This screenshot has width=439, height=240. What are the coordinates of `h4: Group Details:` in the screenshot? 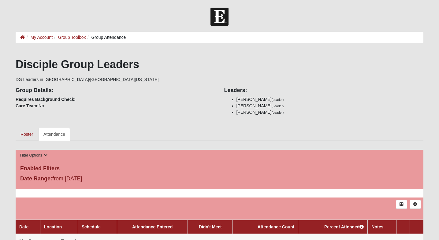 It's located at (115, 90).